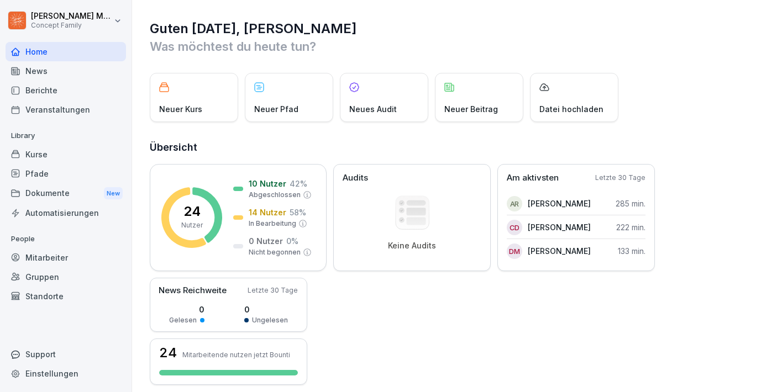 The height and width of the screenshot is (392, 777). Describe the element at coordinates (276, 109) in the screenshot. I see `p: Neuer Pfad` at that location.